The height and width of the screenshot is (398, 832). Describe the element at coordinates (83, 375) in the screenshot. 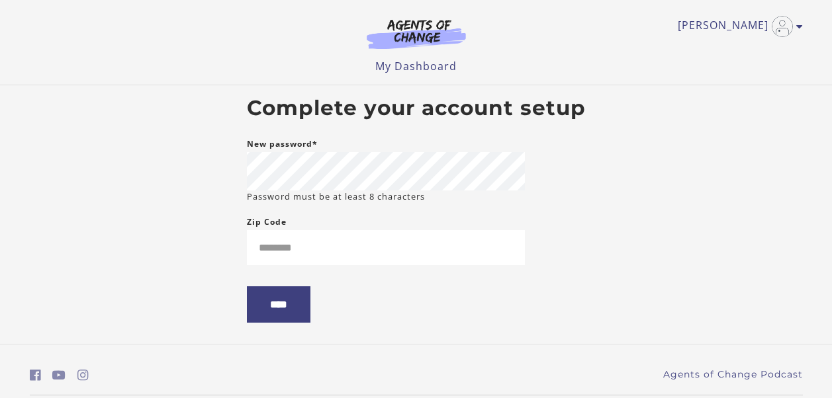

I see `a: https://www.instagram.com/agentsofchangeprep/ (Open in a new window)` at that location.